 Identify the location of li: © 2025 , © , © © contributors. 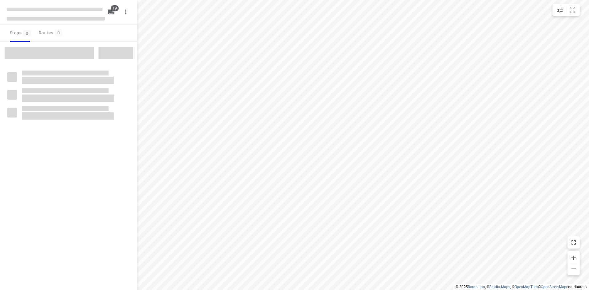
(521, 287).